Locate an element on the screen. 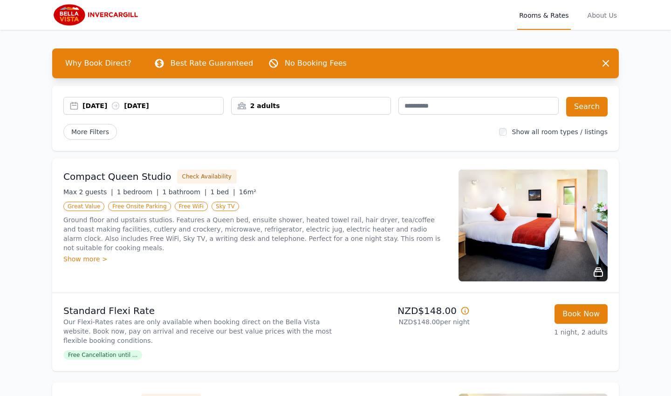  span: Free WiFi is located at coordinates (192, 206).